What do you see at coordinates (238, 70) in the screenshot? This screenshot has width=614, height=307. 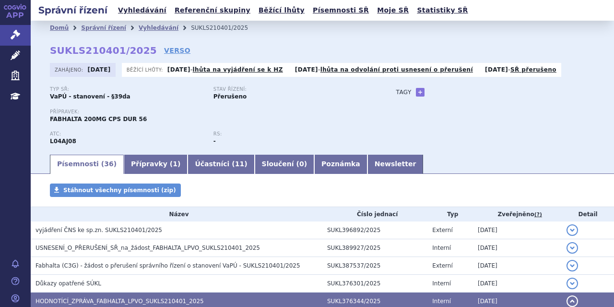 I see `a: lhůta na vyjádření se k HZ` at bounding box center [238, 70].